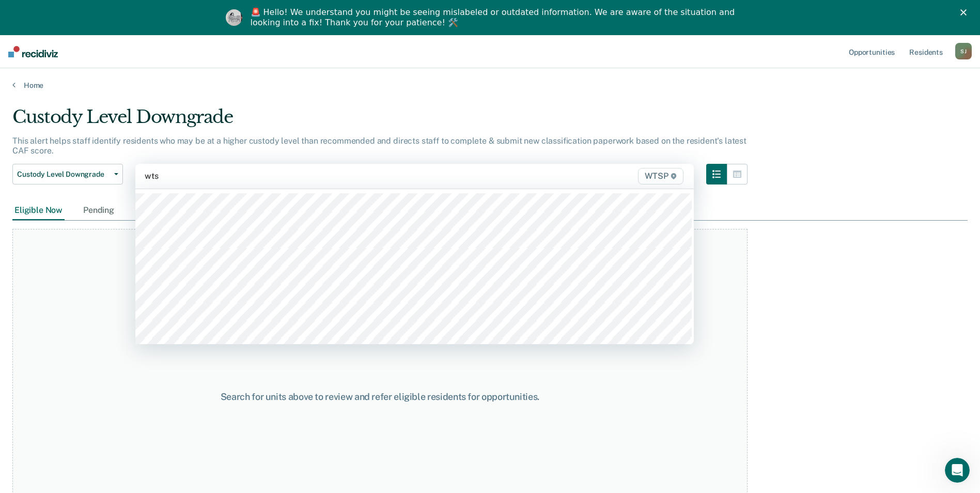 This screenshot has width=980, height=493. I want to click on div: Pending, so click(99, 210).